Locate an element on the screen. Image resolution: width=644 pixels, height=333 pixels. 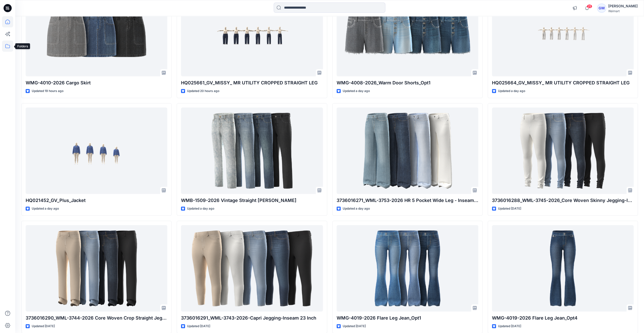
a: 3736016271_WML-3753-2026 HR 5 Pocket Wide Leg - Inseam 30 is located at coordinates (408, 151).